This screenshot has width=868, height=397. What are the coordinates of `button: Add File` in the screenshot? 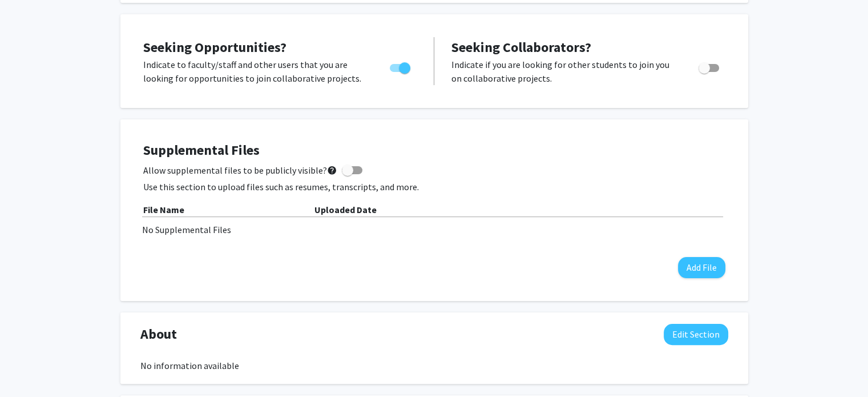 It's located at (702, 267).